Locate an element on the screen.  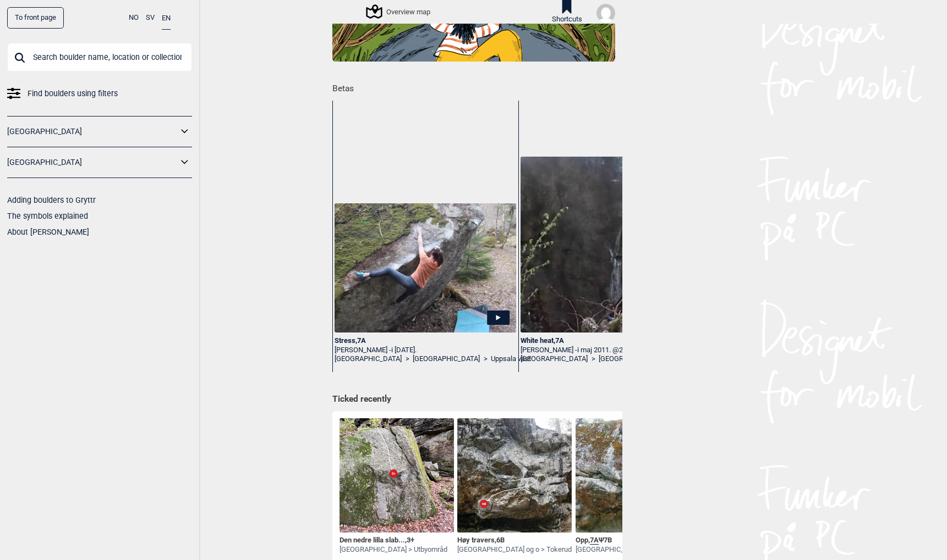
img: Anna pa Stress is located at coordinates (425, 268).